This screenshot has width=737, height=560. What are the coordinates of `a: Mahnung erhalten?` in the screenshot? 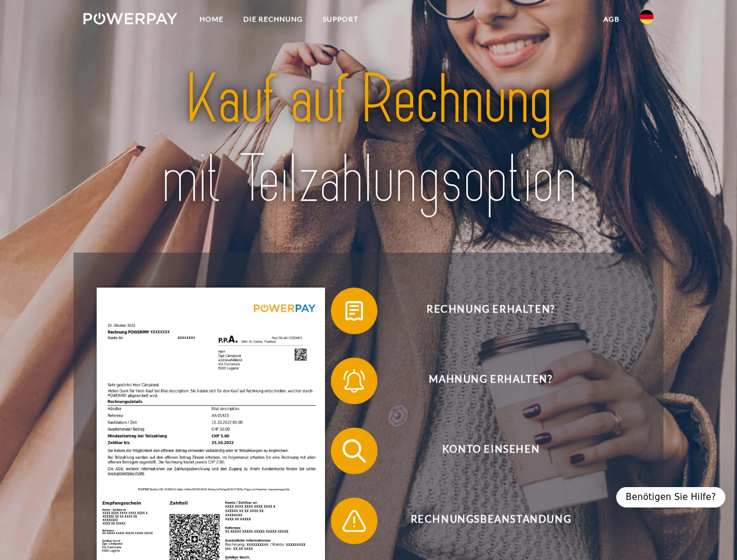 It's located at (483, 381).